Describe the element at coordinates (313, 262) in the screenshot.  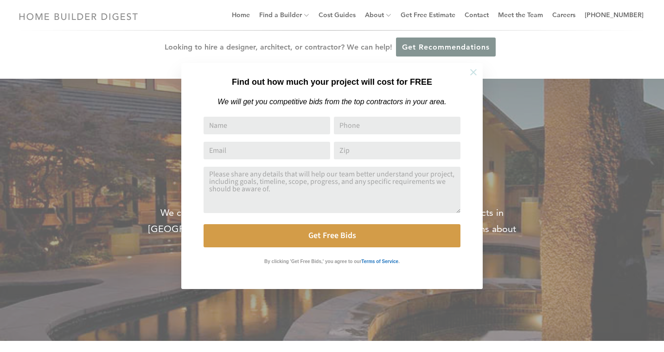
I see `strong: By clicking 'Get Free Bids,' you agree to our` at that location.